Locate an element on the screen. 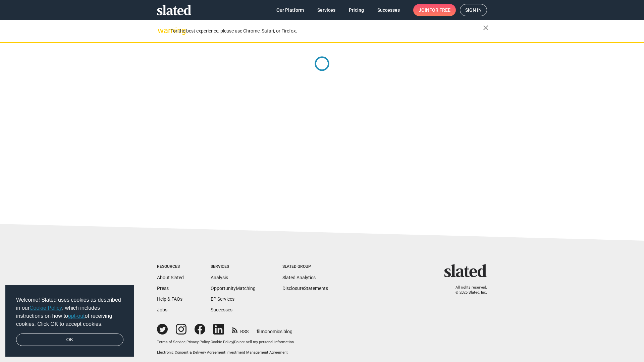 The height and width of the screenshot is (362, 644). a: Electronic Consent & Delivery Agreement is located at coordinates (191, 353).